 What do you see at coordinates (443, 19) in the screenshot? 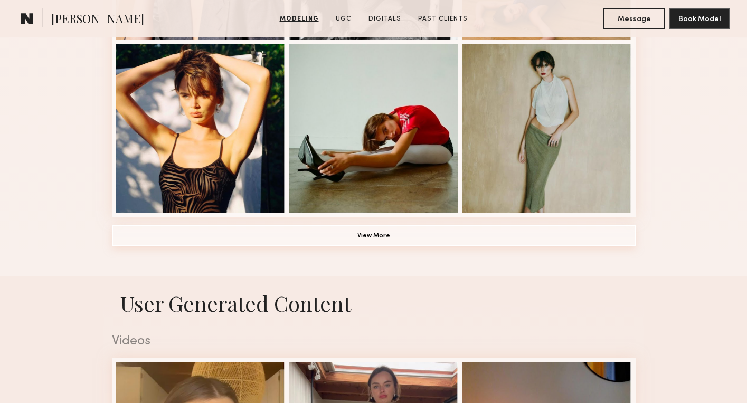
I see `a: Past Clients` at bounding box center [443, 19].